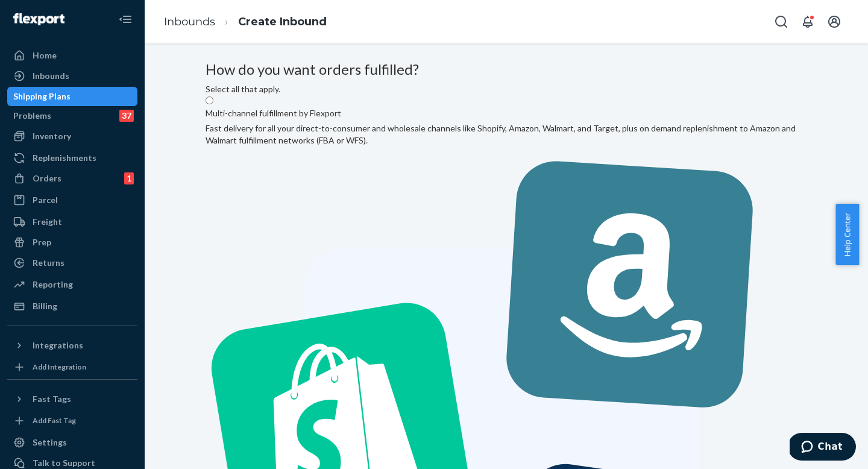  What do you see at coordinates (72, 222) in the screenshot?
I see `a: Freight` at bounding box center [72, 222].